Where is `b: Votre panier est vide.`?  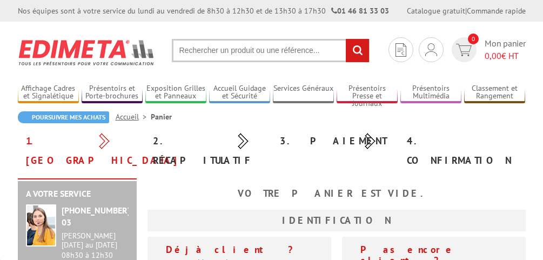
b: Votre panier est vide. is located at coordinates (336, 193).